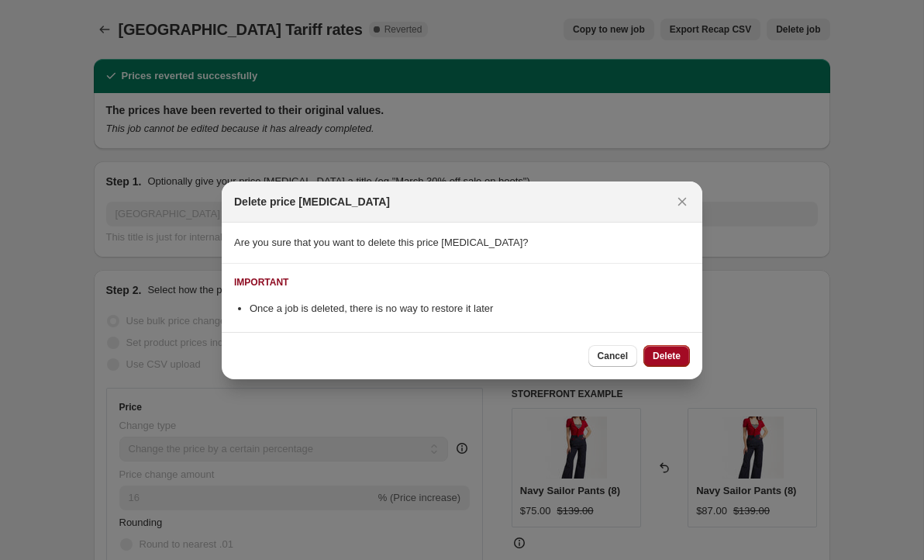 This screenshot has height=560, width=924. What do you see at coordinates (666, 356) in the screenshot?
I see `button: Delete` at bounding box center [666, 356].